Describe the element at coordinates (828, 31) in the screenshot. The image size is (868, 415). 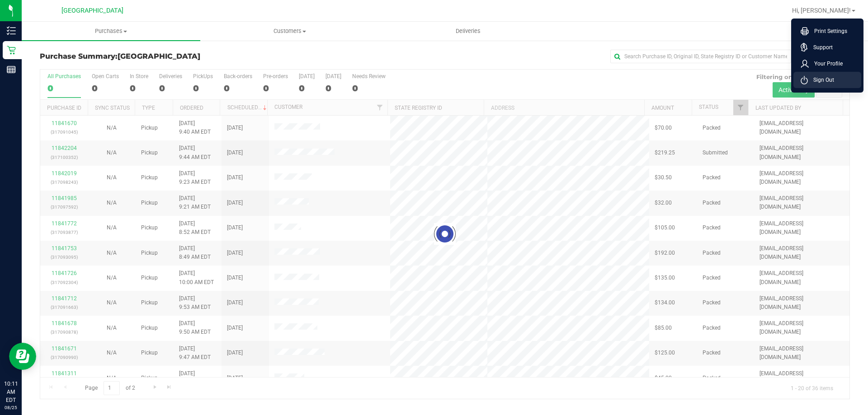
I see `span: Print Settings` at that location.